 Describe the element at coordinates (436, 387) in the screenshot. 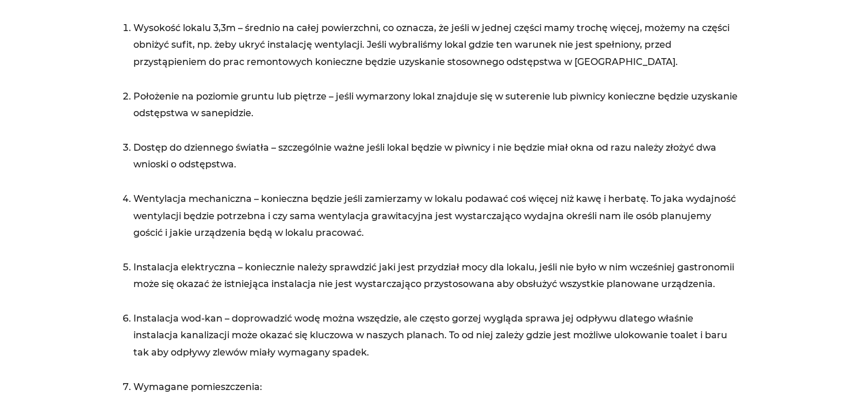

I see `li: Wymagane pomieszczenia:` at that location.